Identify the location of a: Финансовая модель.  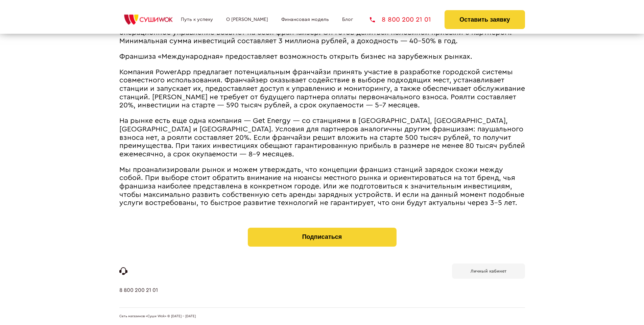
(305, 19).